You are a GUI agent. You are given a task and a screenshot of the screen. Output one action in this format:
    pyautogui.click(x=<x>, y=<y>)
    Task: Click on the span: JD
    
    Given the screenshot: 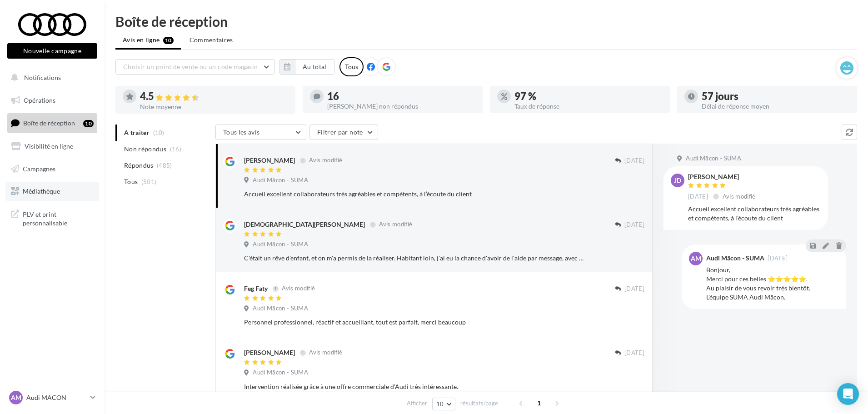 What is the action you would take?
    pyautogui.click(x=678, y=180)
    